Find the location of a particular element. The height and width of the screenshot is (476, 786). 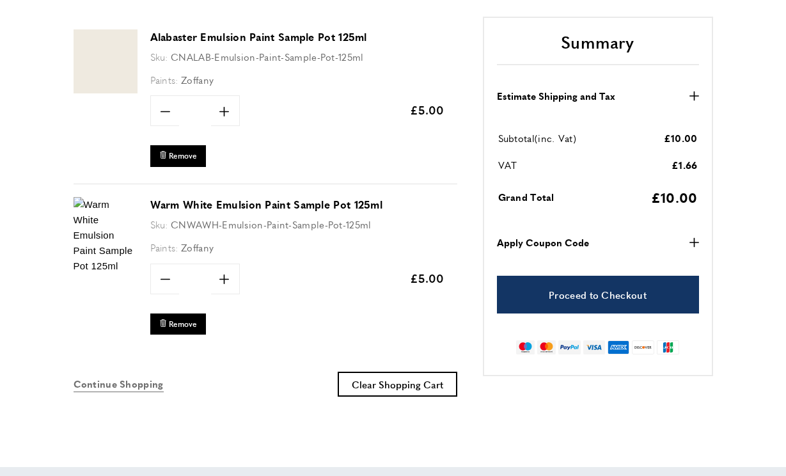

span: VAT is located at coordinates (507, 164).